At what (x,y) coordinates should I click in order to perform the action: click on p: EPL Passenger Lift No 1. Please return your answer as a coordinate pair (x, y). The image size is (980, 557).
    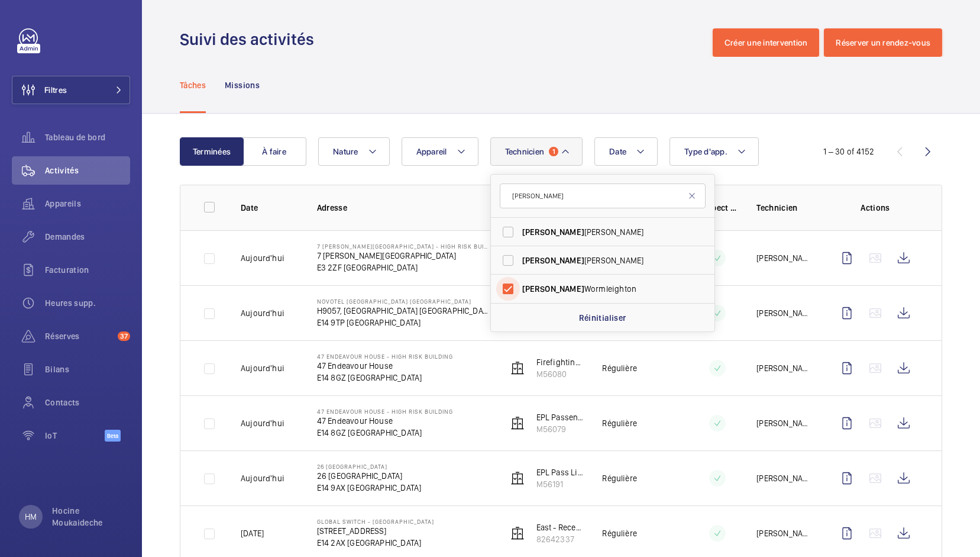
    Looking at the image, I should click on (561, 418).